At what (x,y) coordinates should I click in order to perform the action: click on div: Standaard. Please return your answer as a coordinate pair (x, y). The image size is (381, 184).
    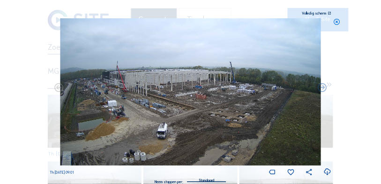
    Looking at the image, I should click on (207, 179).